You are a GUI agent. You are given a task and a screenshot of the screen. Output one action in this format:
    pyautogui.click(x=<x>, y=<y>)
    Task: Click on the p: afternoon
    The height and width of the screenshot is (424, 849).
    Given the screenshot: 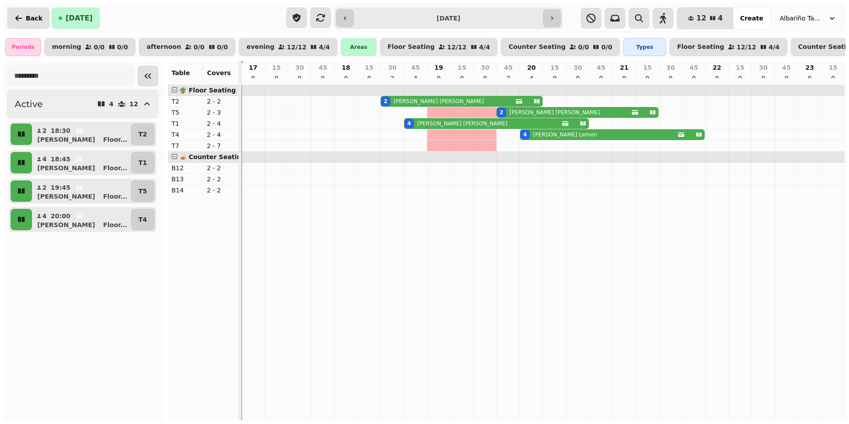 What is the action you would take?
    pyautogui.click(x=164, y=47)
    